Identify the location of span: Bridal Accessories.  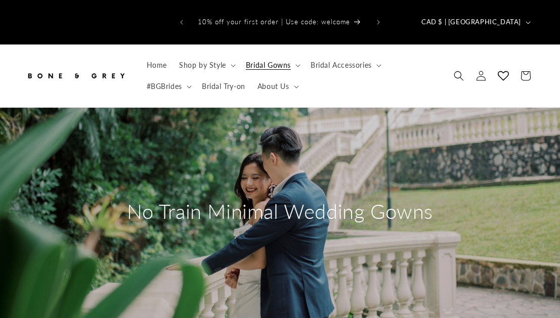
(341, 65).